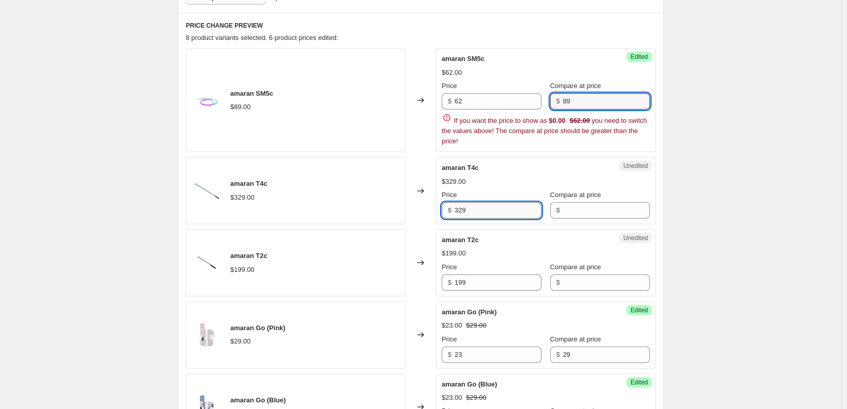 This screenshot has height=409, width=847. I want to click on img: T4C_bc341bd6-aff0-4ec1-8f37-ce965c4238df_80x.png, so click(207, 191).